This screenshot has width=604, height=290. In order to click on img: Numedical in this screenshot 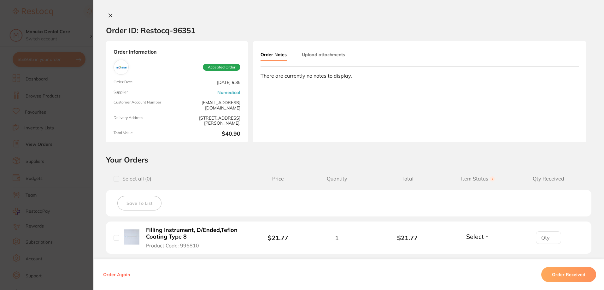, I will do `click(121, 67)`.